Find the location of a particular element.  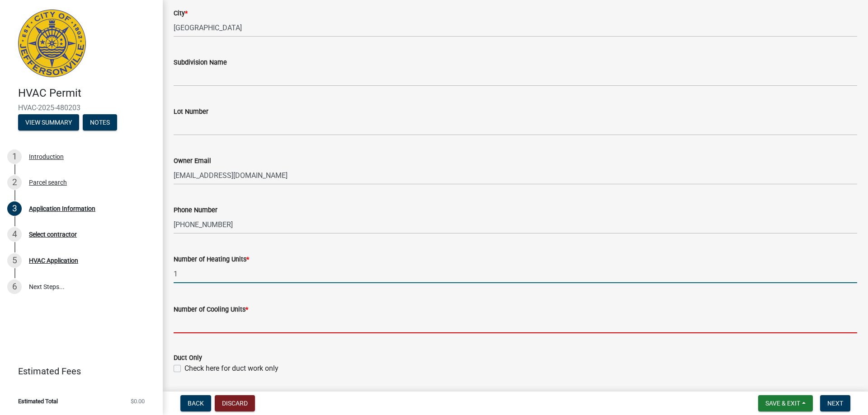

span: $0.00 is located at coordinates (138, 401).